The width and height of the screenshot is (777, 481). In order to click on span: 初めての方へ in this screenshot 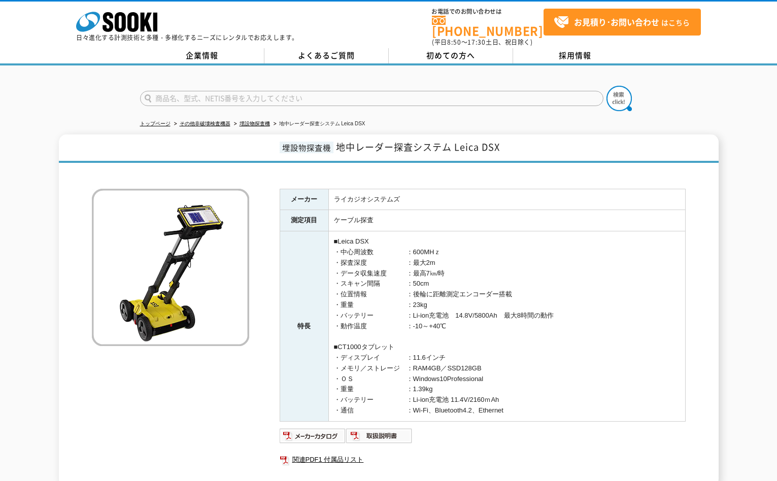, I will do `click(451, 55)`.